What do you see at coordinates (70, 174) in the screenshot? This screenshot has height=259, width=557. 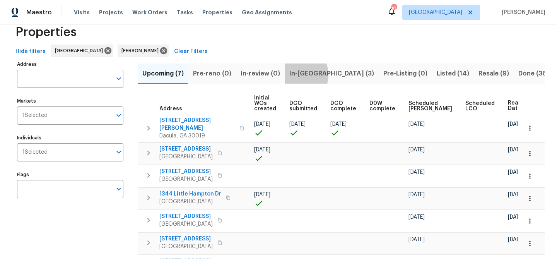 I see `label: Flags` at bounding box center [70, 174].